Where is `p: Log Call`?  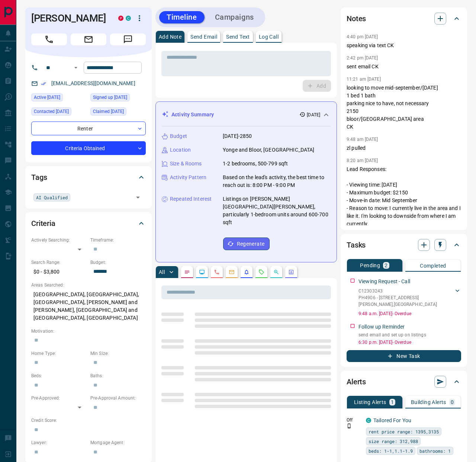
p: Log Call is located at coordinates (268, 37).